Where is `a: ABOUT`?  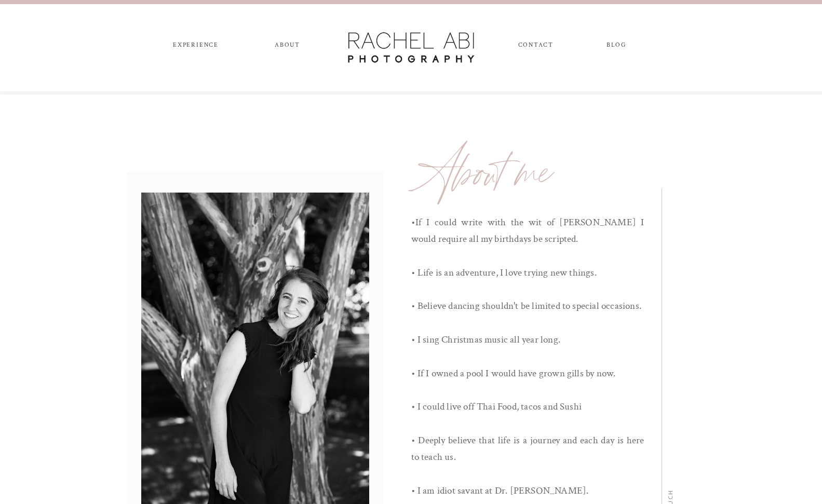 a: ABOUT is located at coordinates (288, 47).